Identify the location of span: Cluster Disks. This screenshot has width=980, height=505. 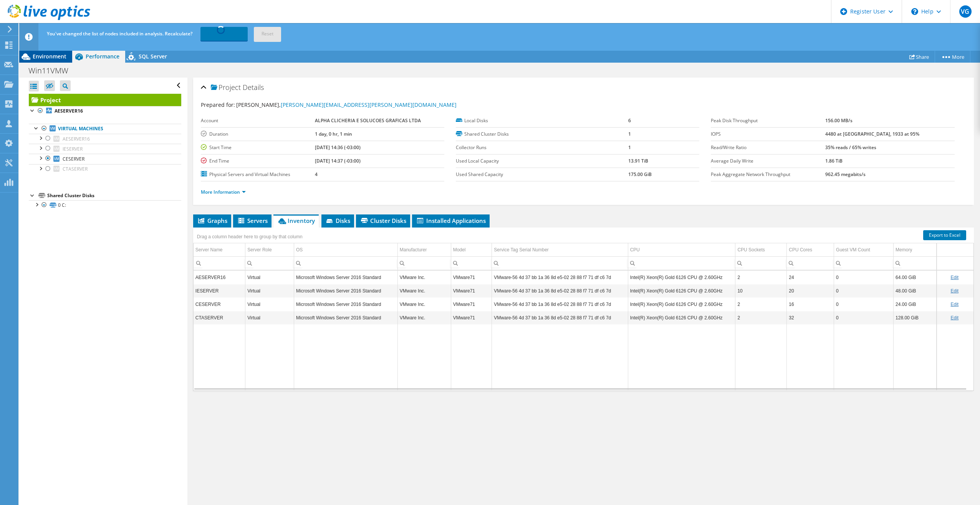
(383, 220).